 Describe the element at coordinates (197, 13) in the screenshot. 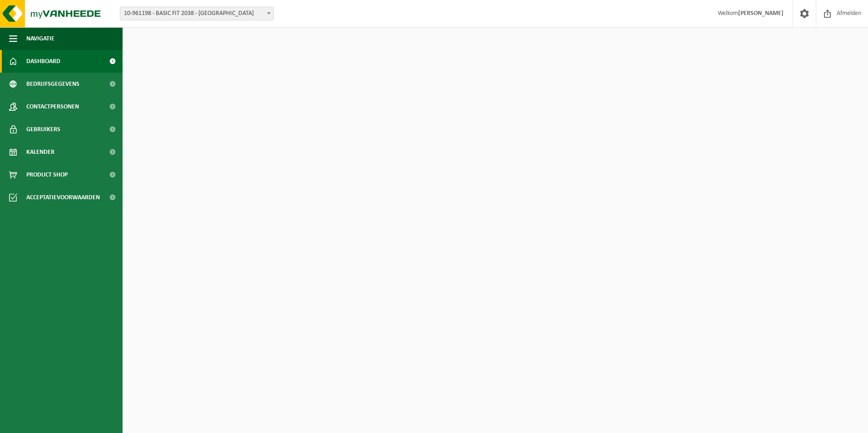

I see `span: 10-961198 - BASIC FIT 2038 - BRUSSEL` at that location.